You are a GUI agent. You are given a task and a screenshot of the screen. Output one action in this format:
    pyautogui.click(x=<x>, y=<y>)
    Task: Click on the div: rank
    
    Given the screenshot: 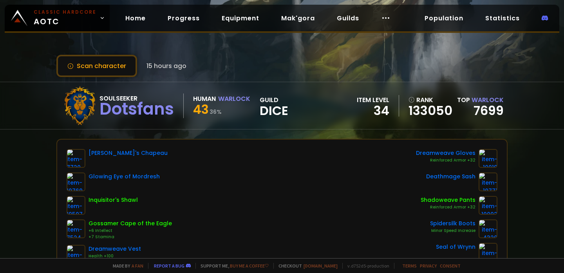 What is the action you would take?
    pyautogui.click(x=430, y=100)
    